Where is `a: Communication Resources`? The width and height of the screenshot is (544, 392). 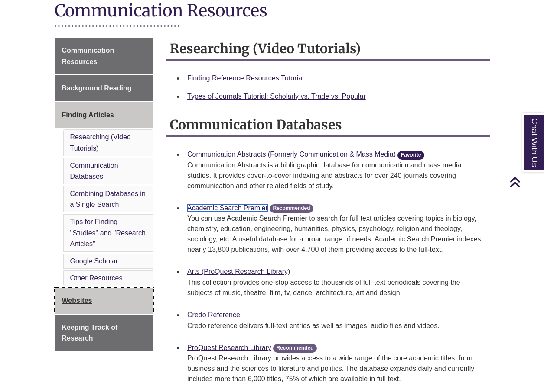
a: Communication Resources is located at coordinates (104, 56).